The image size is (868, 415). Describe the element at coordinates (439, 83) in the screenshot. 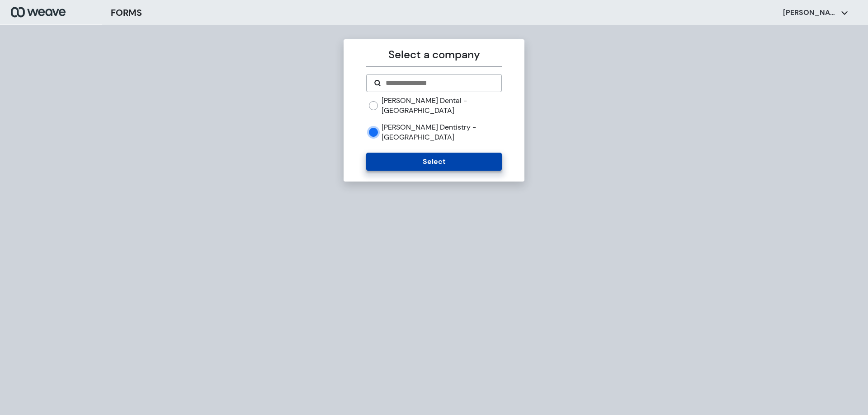

I see `input: Search` at that location.